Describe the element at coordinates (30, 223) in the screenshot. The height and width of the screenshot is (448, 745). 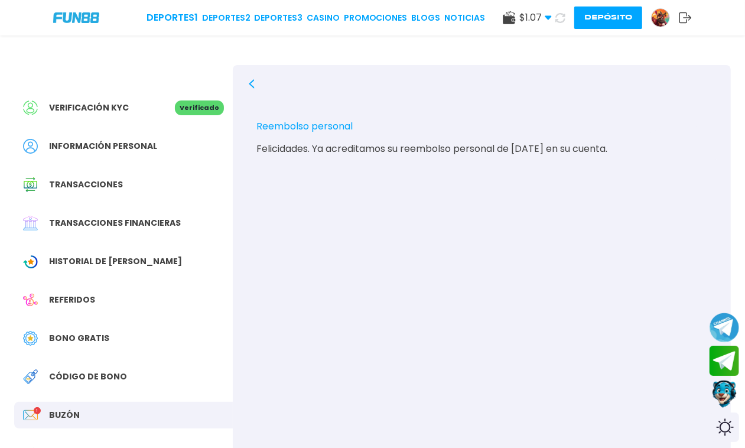
I see `img: Financial Transaction` at that location.